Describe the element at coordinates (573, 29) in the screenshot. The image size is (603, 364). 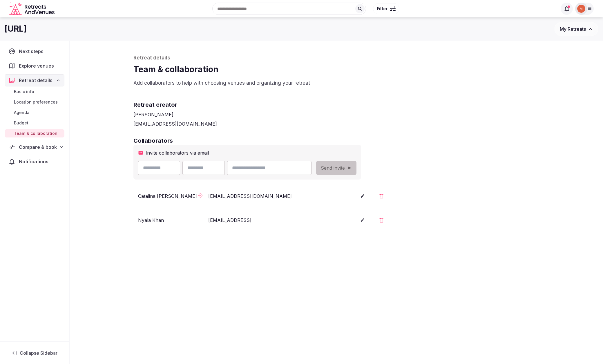
I see `span: My Retreats` at that location.